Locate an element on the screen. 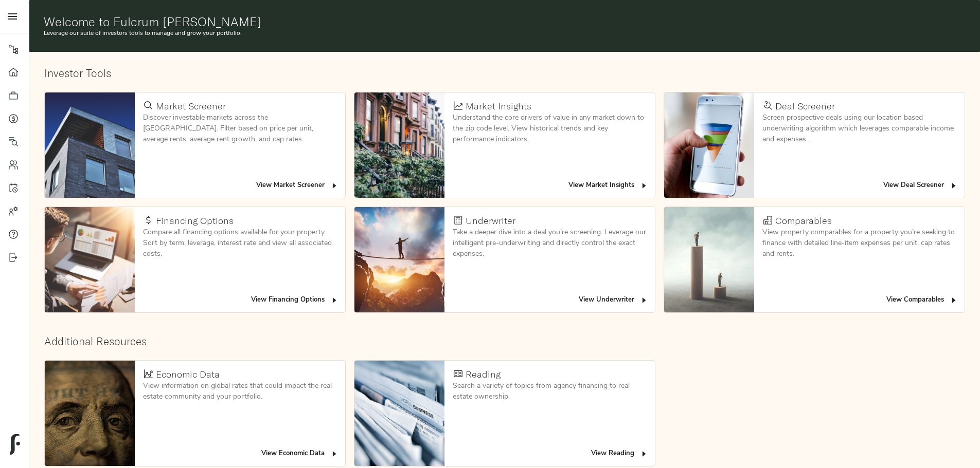 The height and width of the screenshot is (468, 980). p: Understand the core drivers of value in any market down to the zip code level. View historical tr... is located at coordinates (549, 128).